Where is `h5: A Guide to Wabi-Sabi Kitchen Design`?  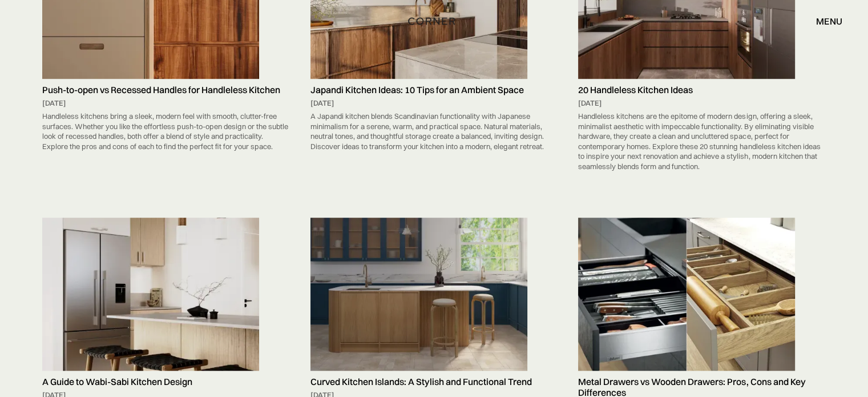
h5: A Guide to Wabi-Sabi Kitchen Design is located at coordinates (166, 381).